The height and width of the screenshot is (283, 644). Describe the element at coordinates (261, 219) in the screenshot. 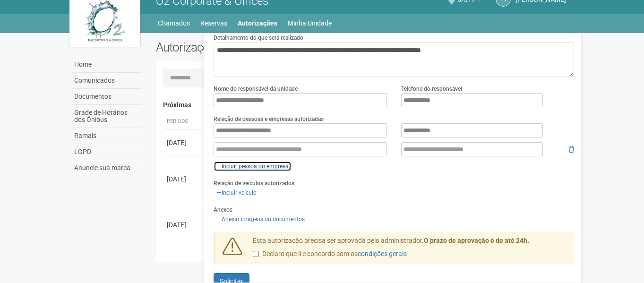

I see `a: Anexar imagens ou documentos` at that location.